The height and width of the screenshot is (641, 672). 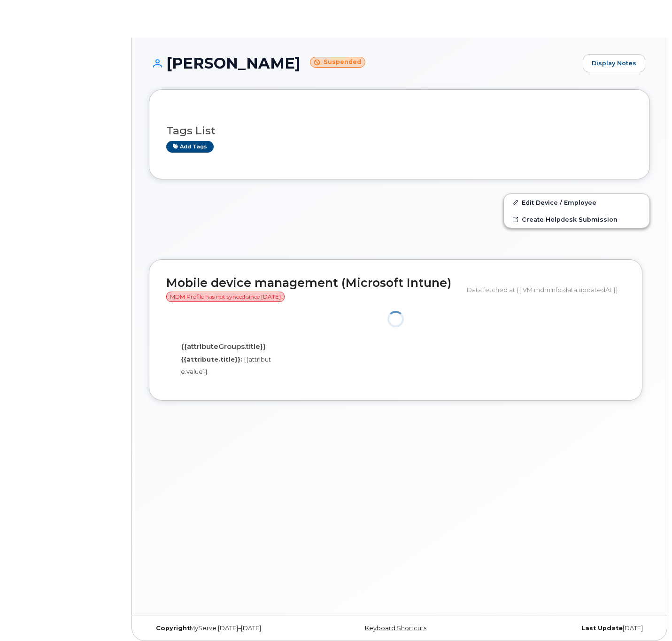 What do you see at coordinates (396, 628) in the screenshot?
I see `a: Keyboard Shortcuts` at bounding box center [396, 628].